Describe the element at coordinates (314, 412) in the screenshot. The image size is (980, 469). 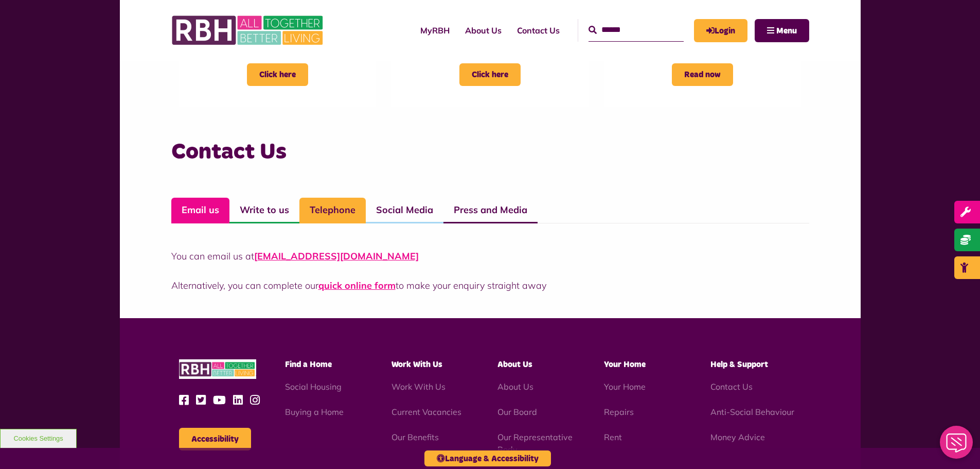
I see `a: Buying a Home` at that location.